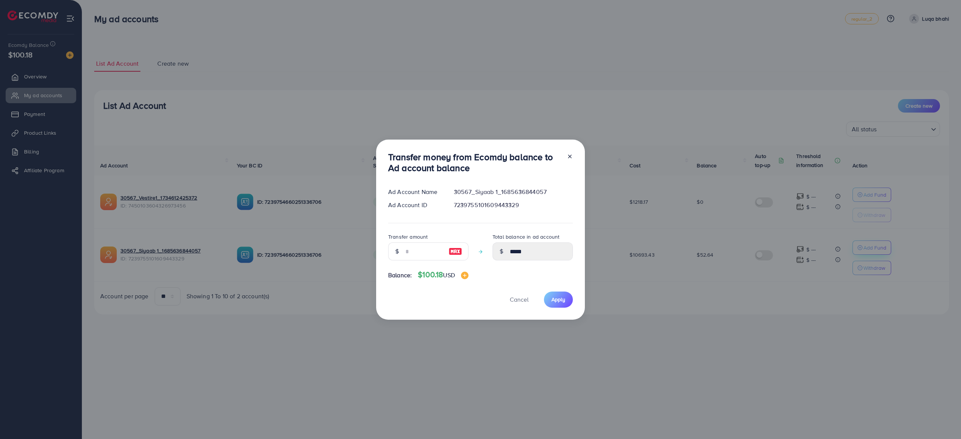  What do you see at coordinates (519, 300) in the screenshot?
I see `button: Cancel` at bounding box center [519, 300].